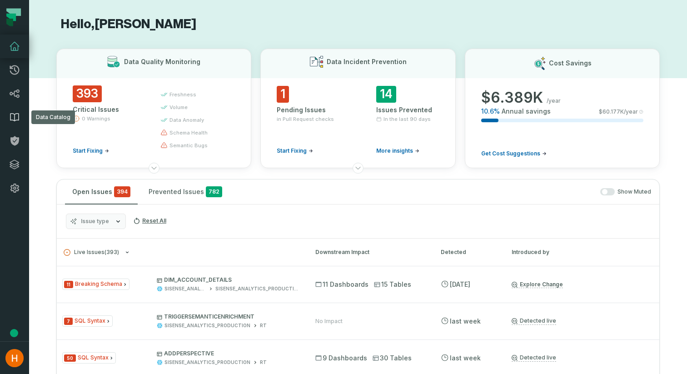 This screenshot has height=374, width=687. Describe the element at coordinates (122, 192) in the screenshot. I see `span: critical issues and errors combined` at that location.